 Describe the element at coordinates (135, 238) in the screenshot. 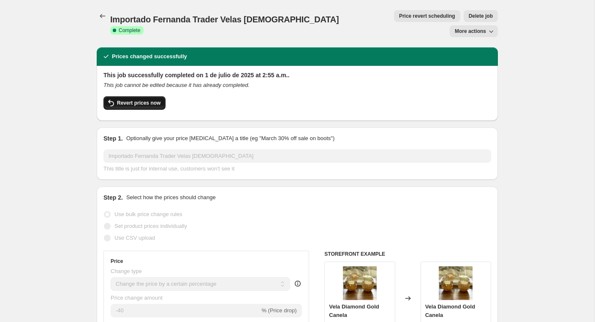

I see `span: Use CSV upload` at that location.